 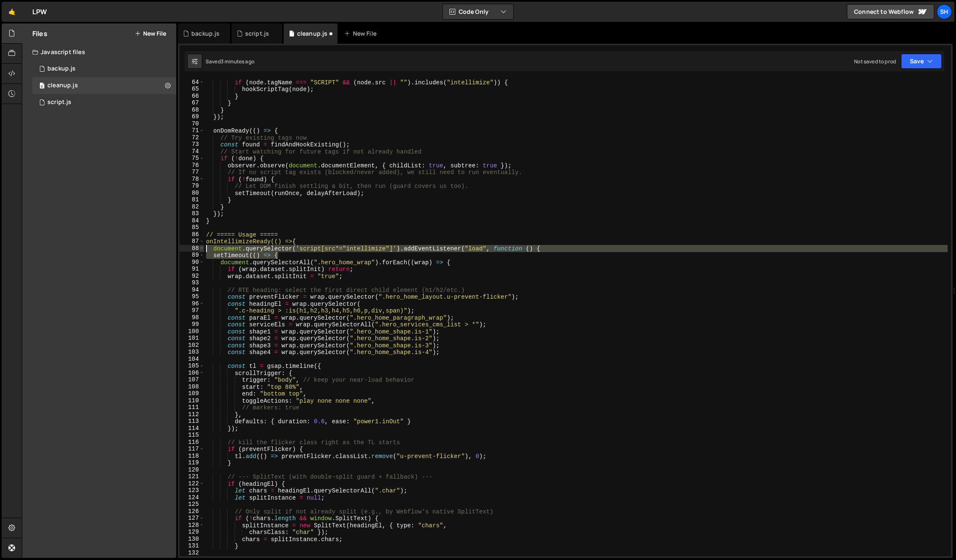 I want to click on div: 66, so click(x=192, y=96).